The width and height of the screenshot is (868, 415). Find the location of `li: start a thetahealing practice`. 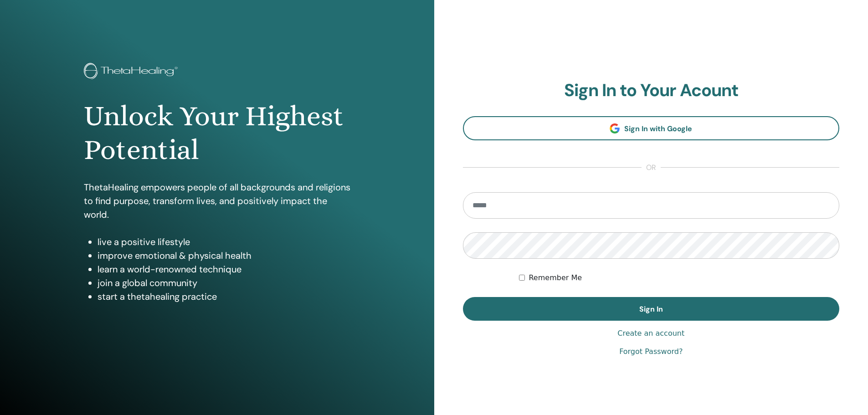

li: start a thetahealing practice is located at coordinates (224, 296).